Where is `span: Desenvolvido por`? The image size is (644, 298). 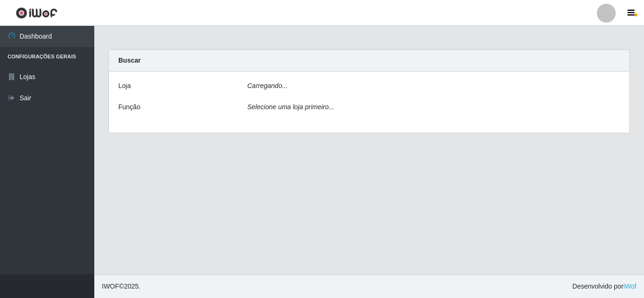 span: Desenvolvido por is located at coordinates (604, 286).